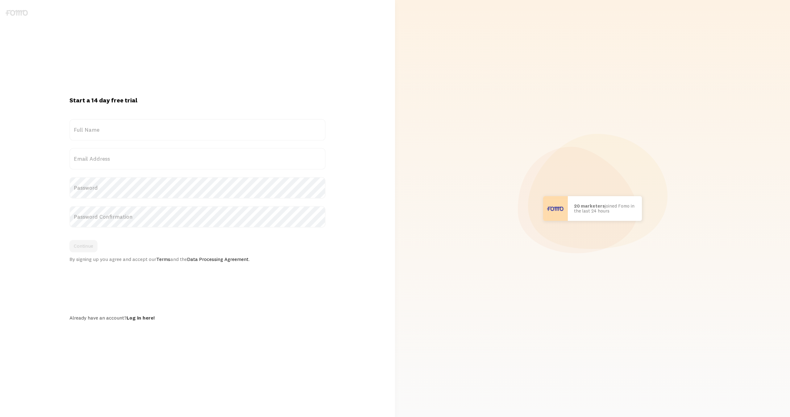 This screenshot has width=790, height=417. Describe the element at coordinates (197, 159) in the screenshot. I see `label: Email Address` at that location.